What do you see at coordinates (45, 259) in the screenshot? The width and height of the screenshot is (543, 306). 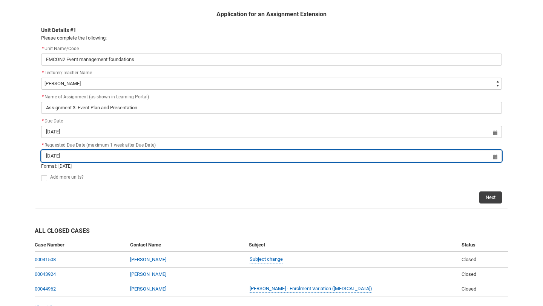 I see `a: 00041508` at bounding box center [45, 259].